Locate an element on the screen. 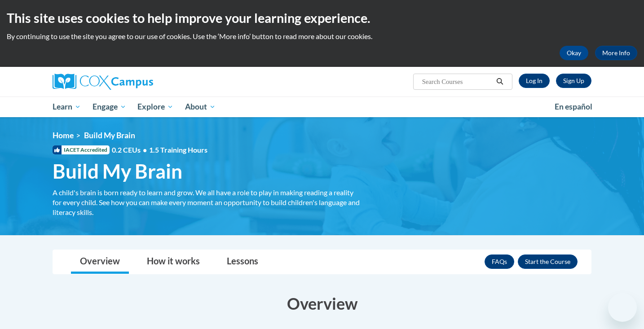 This screenshot has width=644, height=329. span: Explore is located at coordinates (155, 107).